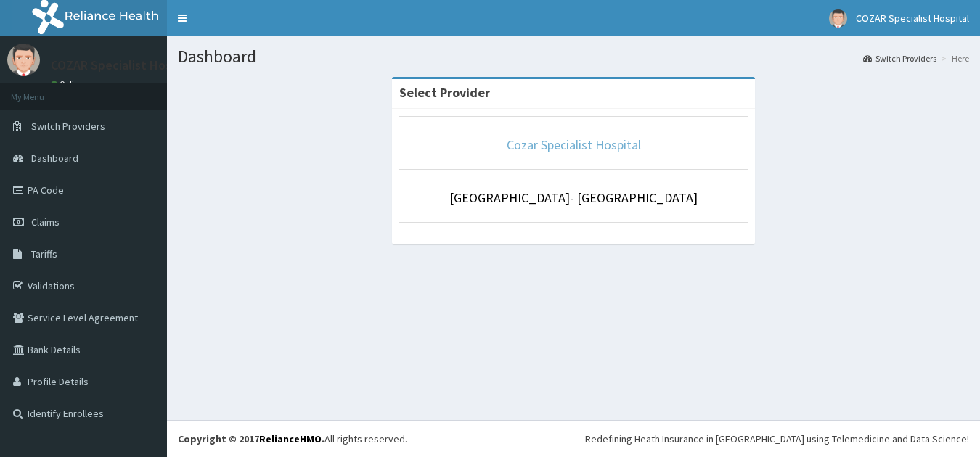 This screenshot has height=457, width=980. What do you see at coordinates (444, 92) in the screenshot?
I see `strong: Select Provider` at bounding box center [444, 92].